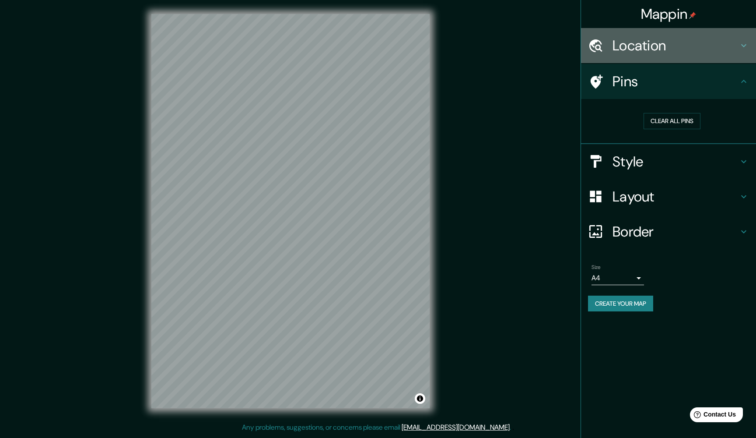 The height and width of the screenshot is (438, 756). What do you see at coordinates (376, 427) in the screenshot?
I see `p: Any problems, suggestions, or concerns please email .` at bounding box center [376, 427].